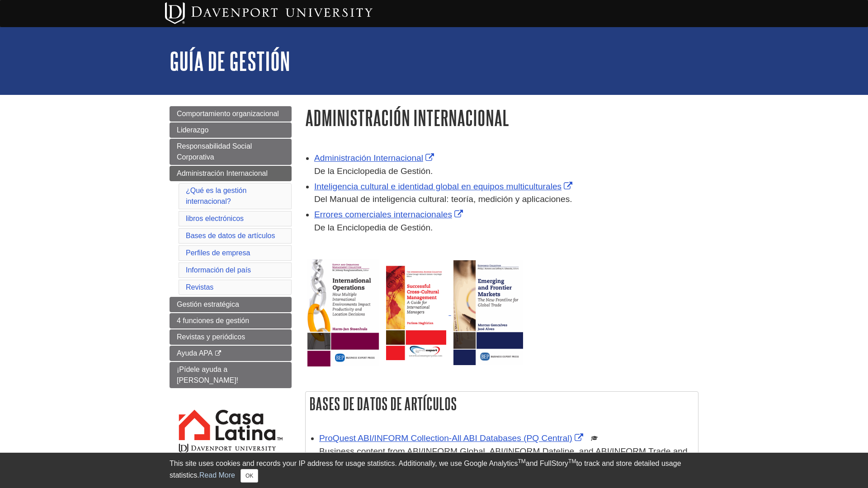 This screenshot has height=488, width=868. What do you see at coordinates (195, 353) in the screenshot?
I see `span: Ayuda APA` at bounding box center [195, 353].